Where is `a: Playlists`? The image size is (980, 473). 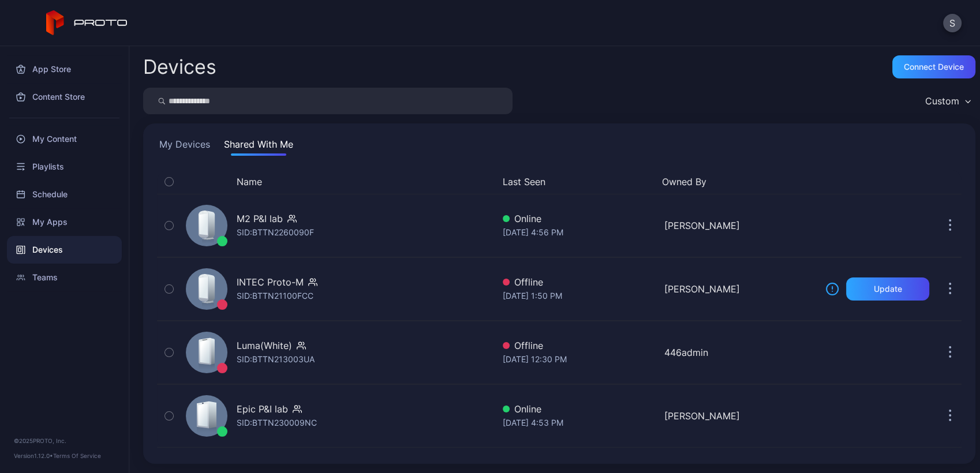
a: Playlists is located at coordinates (64, 167).